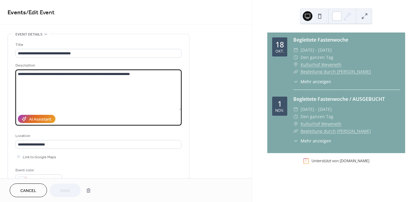 This screenshot has height=202, width=420. I want to click on div: 1, so click(280, 103).